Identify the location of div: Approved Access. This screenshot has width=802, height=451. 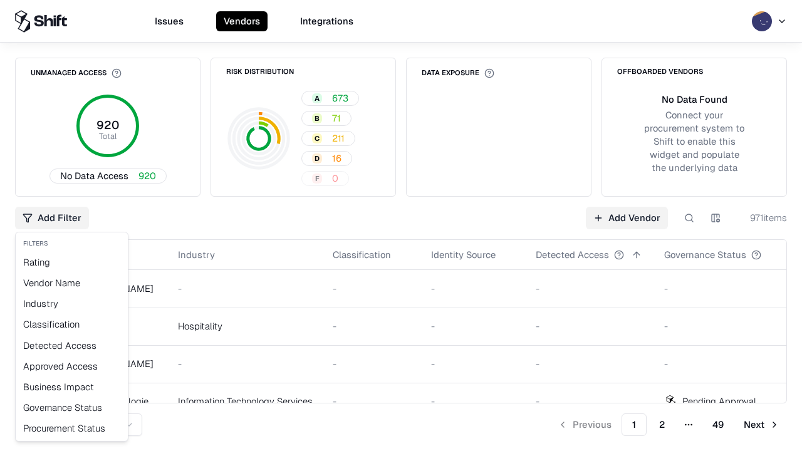
(71, 366).